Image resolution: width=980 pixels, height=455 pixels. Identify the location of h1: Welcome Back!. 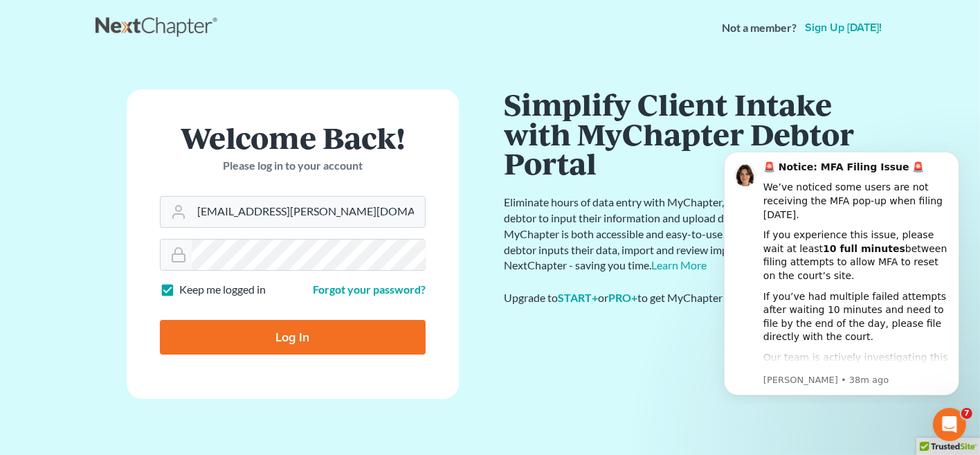
(293, 137).